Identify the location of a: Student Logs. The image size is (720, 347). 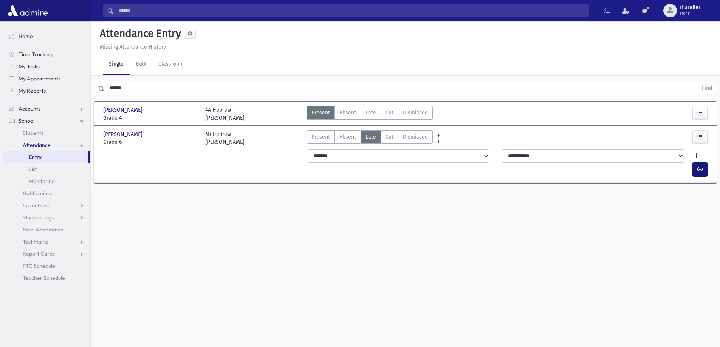
(46, 218).